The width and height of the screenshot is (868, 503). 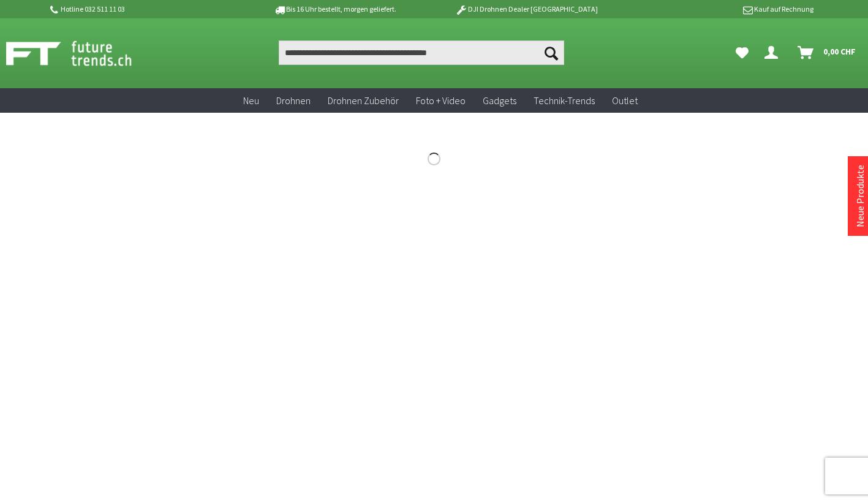 What do you see at coordinates (827, 53) in the screenshot?
I see `a: Warenkorb` at bounding box center [827, 53].